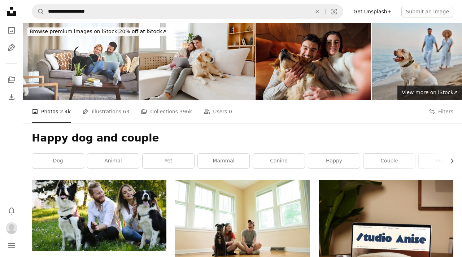 The image size is (462, 257). I want to click on a: Users 0, so click(218, 112).